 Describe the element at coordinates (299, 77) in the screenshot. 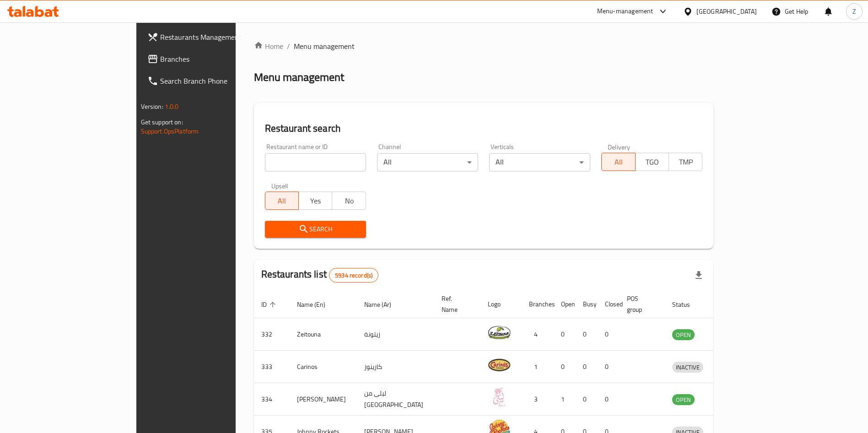

I see `h2: Menu management` at that location.